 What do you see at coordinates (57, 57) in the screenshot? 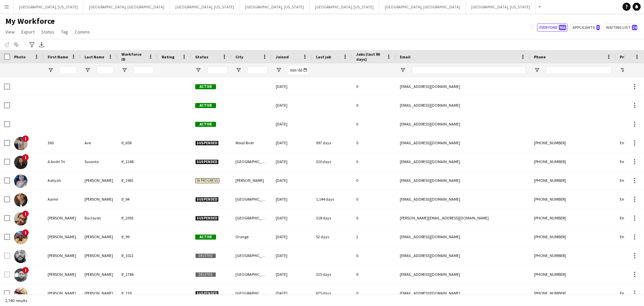
I see `span: First Name` at bounding box center [57, 57].